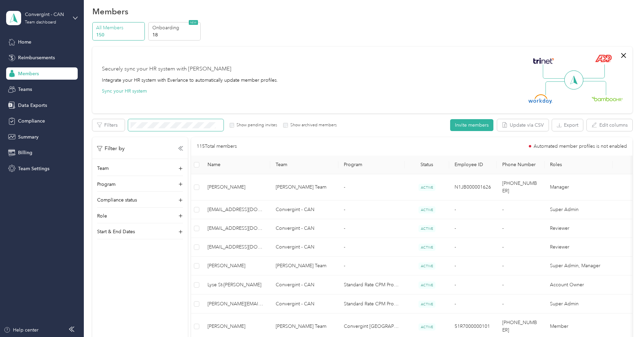  Describe the element at coordinates (119, 27) in the screenshot. I see `p: All Members` at that location.